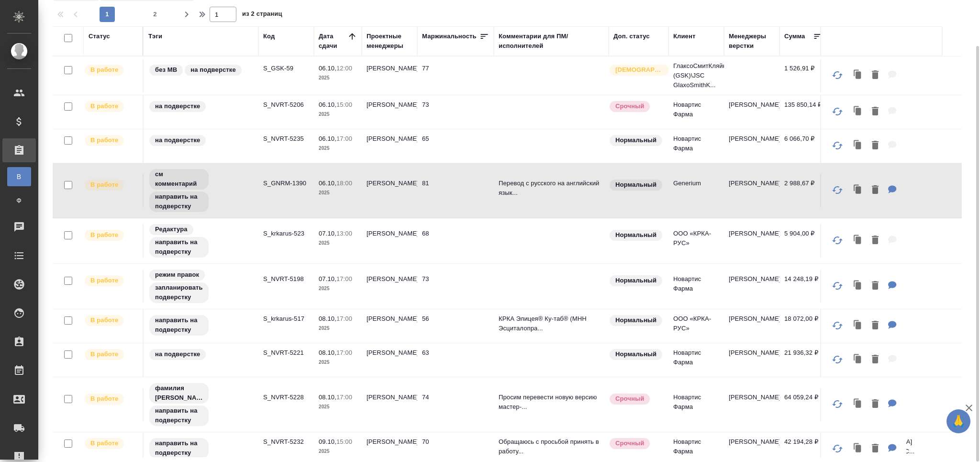  Describe the element at coordinates (631, 36) in the screenshot. I see `div: Доп. статус` at that location.